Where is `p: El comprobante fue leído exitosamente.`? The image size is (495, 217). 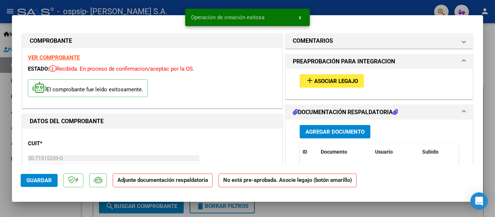
p: El comprobante fue leído exitosamente. is located at coordinates (88, 88).